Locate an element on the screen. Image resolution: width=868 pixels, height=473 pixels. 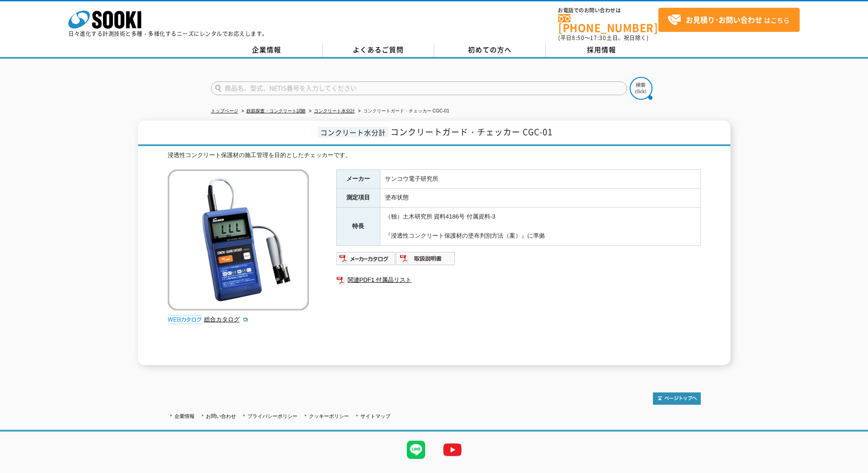
img: メーカーカタログ is located at coordinates (366, 259).